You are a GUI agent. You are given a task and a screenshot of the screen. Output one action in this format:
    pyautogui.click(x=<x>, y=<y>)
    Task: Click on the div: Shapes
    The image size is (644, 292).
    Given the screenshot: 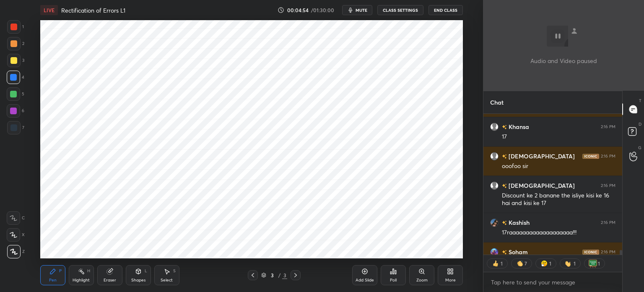 What is the action you would take?
    pyautogui.click(x=138, y=280)
    